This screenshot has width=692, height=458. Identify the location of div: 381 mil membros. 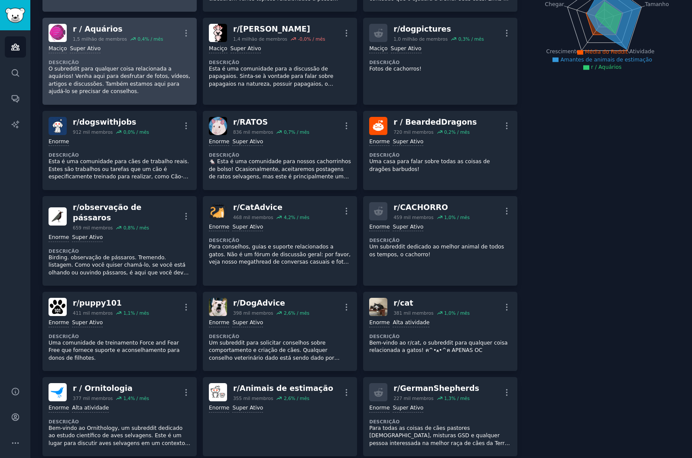
(413, 313).